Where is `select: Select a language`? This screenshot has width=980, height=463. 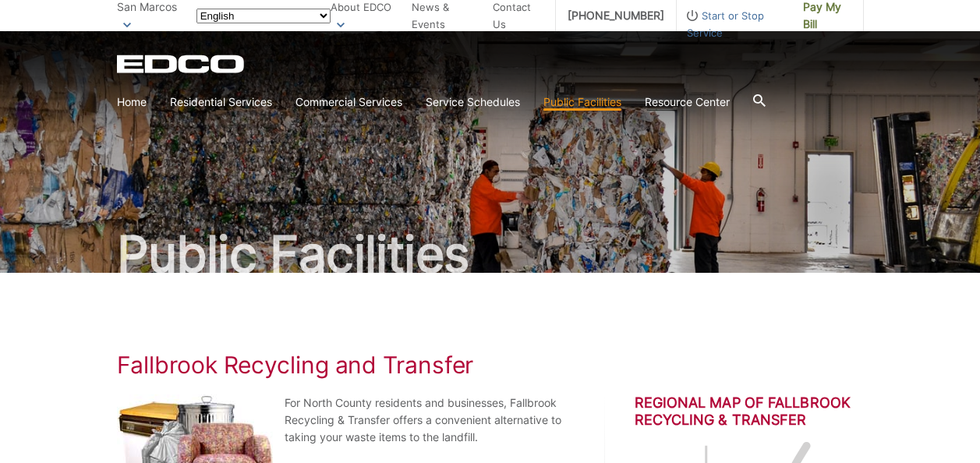 select: Select a language is located at coordinates (263, 16).